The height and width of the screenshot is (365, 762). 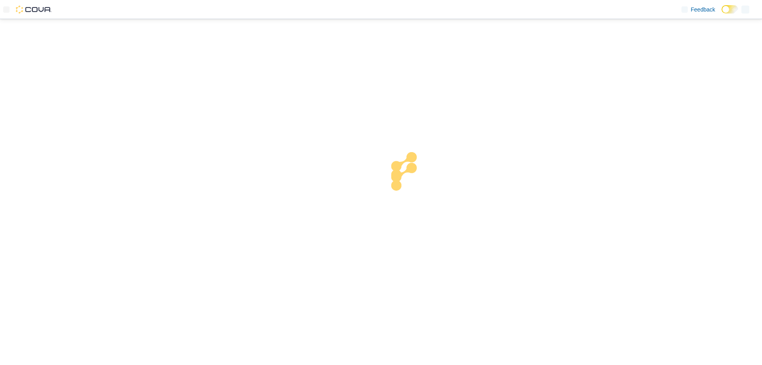 What do you see at coordinates (34, 10) in the screenshot?
I see `img: Cova` at bounding box center [34, 10].